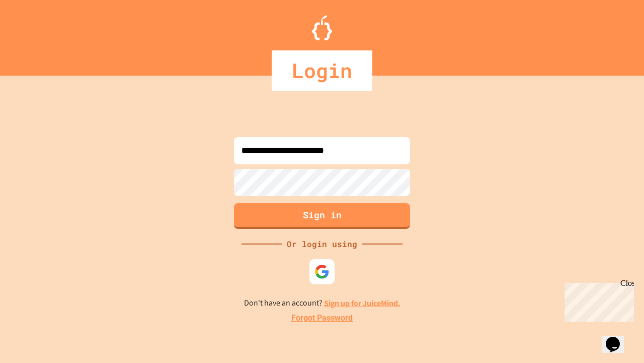 The width and height of the screenshot is (644, 363). I want to click on img: google-icon.svg, so click(322, 271).